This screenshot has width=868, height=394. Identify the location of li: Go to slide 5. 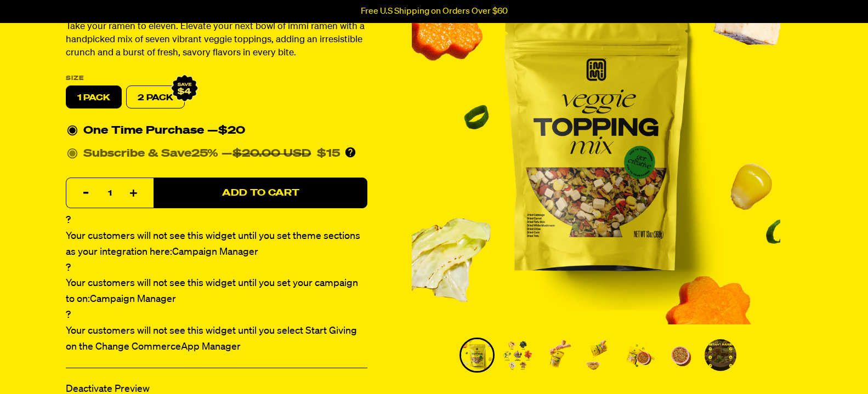
(640, 355).